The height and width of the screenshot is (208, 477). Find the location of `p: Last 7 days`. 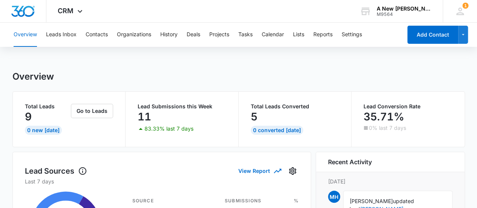

p: Last 7 days is located at coordinates (162, 181).